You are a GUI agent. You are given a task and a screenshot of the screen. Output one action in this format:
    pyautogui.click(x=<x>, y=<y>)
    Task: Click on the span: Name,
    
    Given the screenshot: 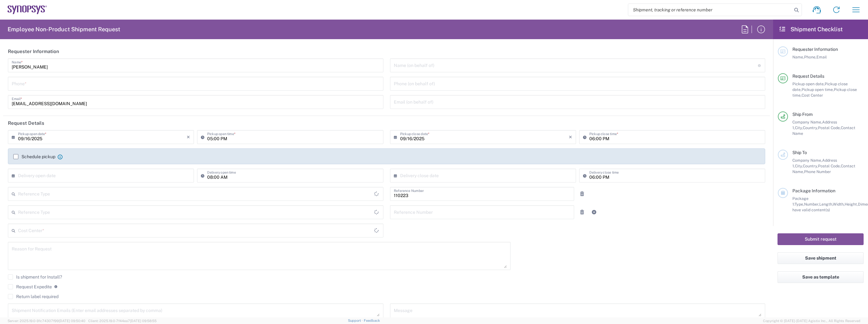 What is the action you would take?
    pyautogui.click(x=798, y=57)
    